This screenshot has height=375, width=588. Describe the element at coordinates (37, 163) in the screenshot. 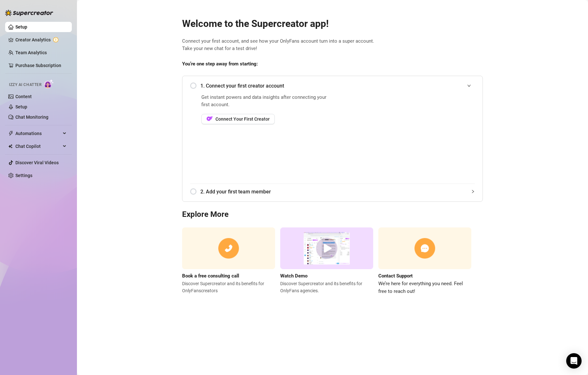

I see `a: Discover Viral Videos` at that location.